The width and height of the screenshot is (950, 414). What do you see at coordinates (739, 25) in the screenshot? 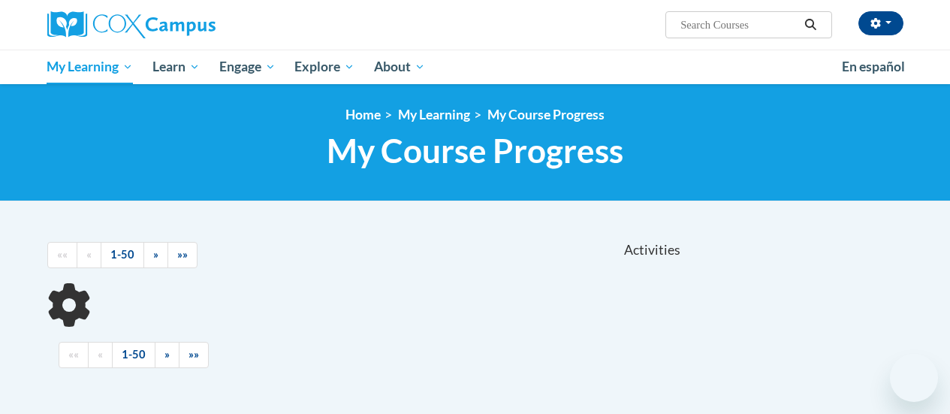
I see `input: Search Courses` at bounding box center [739, 25].